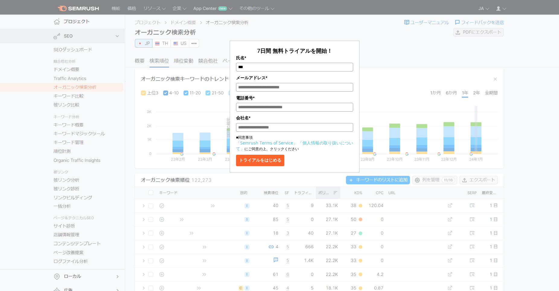 The width and height of the screenshot is (559, 291). What do you see at coordinates (294, 146) in the screenshot?
I see `a: 「個人情報の取り扱いについて」` at bounding box center [294, 146].